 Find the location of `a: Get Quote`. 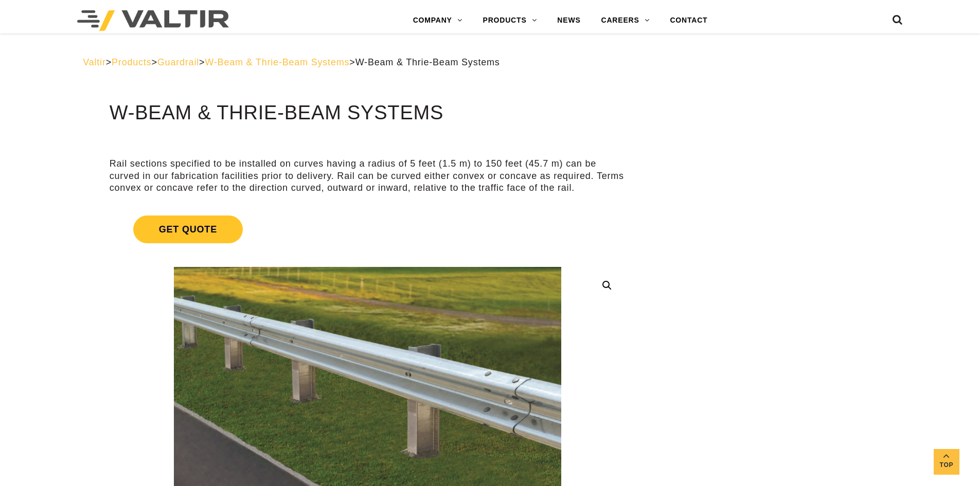

a: Get Quote is located at coordinates (367, 230).